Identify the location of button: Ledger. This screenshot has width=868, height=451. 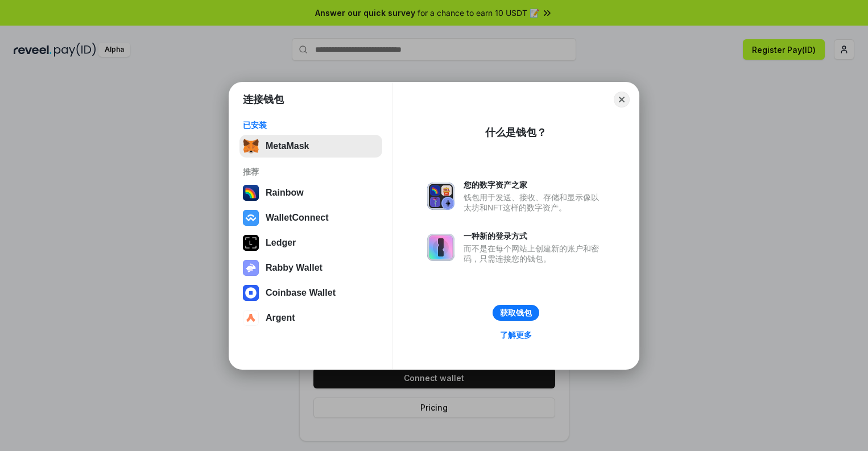
(311, 243).